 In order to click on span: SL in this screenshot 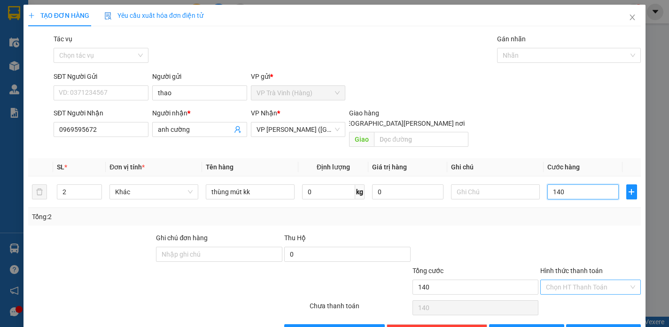, I will do `click(61, 167)`.